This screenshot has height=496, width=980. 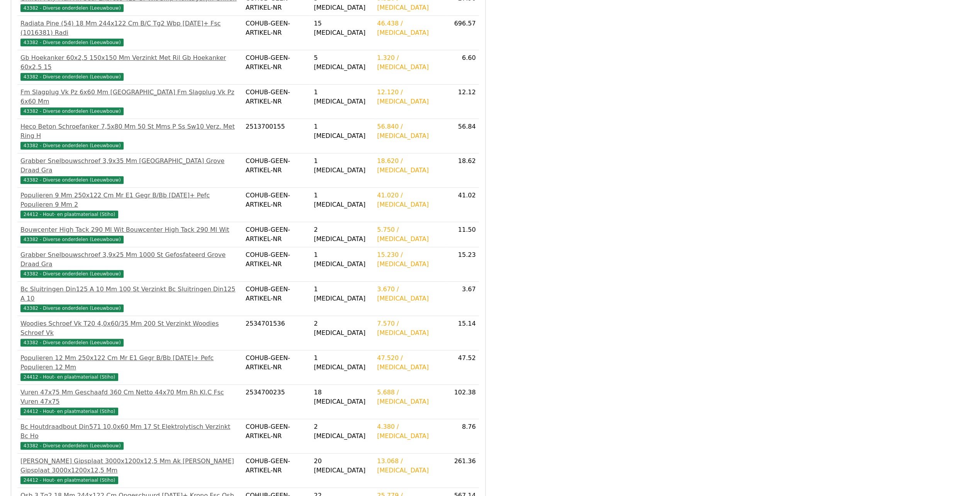 I want to click on td: 2534700235, so click(x=276, y=401).